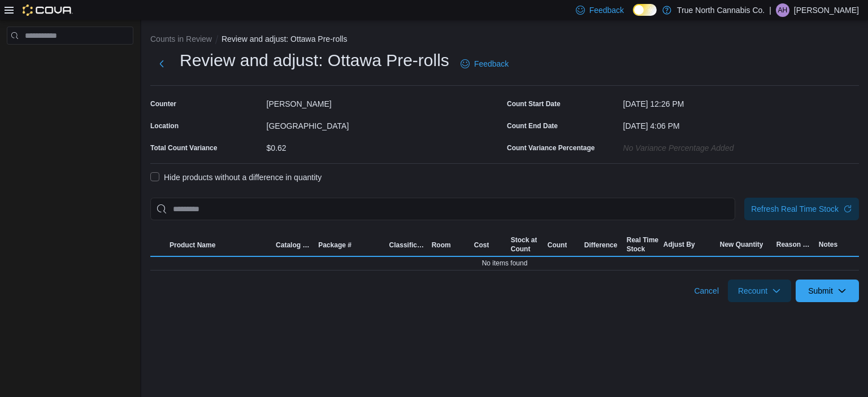 This screenshot has height=397, width=868. I want to click on span: No items found, so click(504, 263).